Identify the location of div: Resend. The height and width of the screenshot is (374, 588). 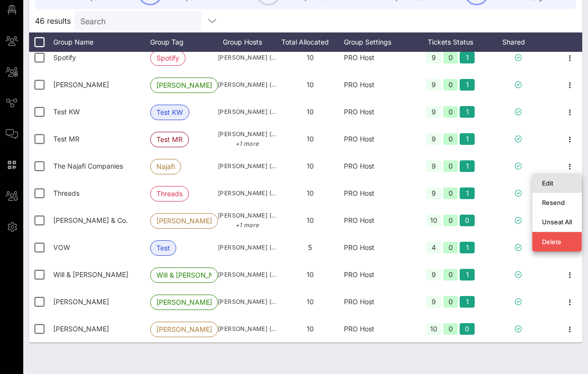
(557, 202).